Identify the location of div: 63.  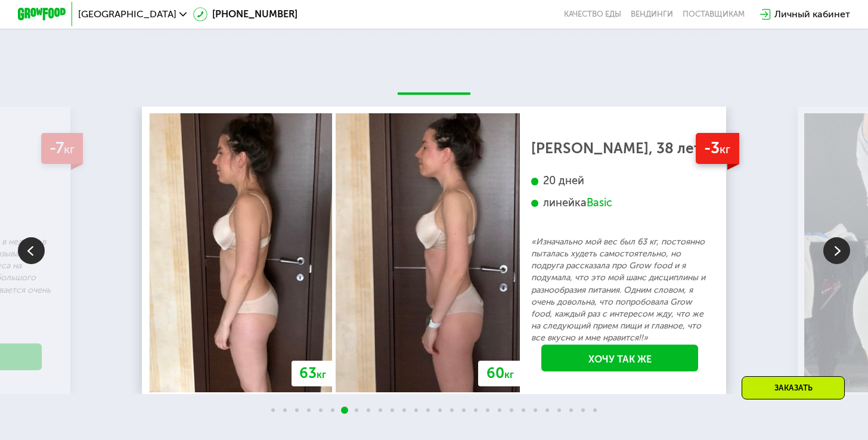
(312, 373).